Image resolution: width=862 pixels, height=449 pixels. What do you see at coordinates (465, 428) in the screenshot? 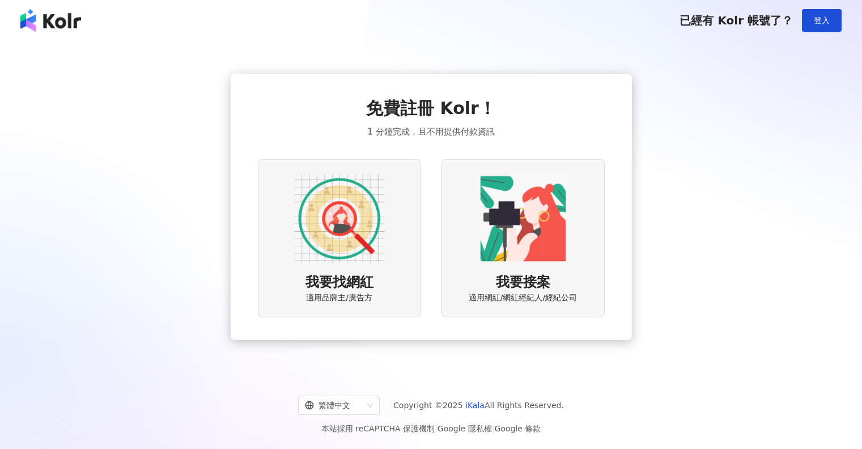
I see `a: Google 隱私權` at bounding box center [465, 428].